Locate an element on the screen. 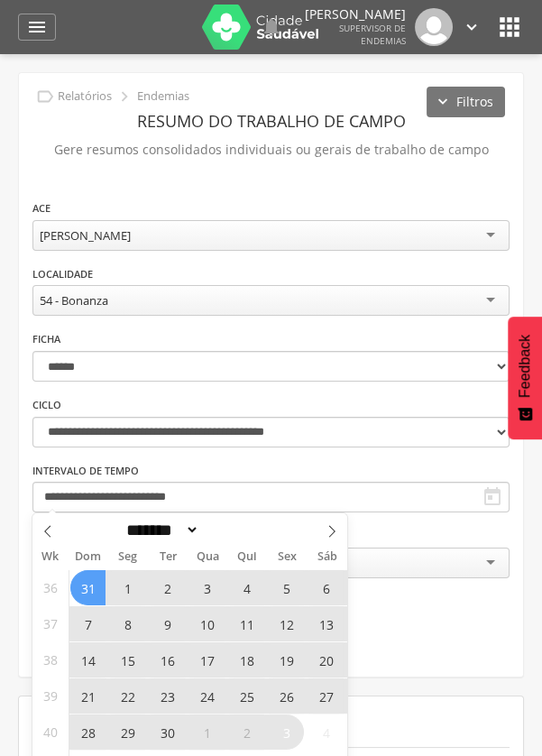 This screenshot has height=756, width=542. span: Setembro 9, 2025 is located at coordinates (167, 623).